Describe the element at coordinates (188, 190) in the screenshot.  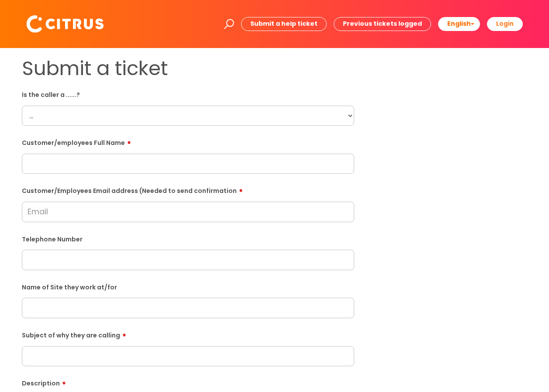
I see `label: Customer/Employees Email address (Needed to send confirmation` at that location.